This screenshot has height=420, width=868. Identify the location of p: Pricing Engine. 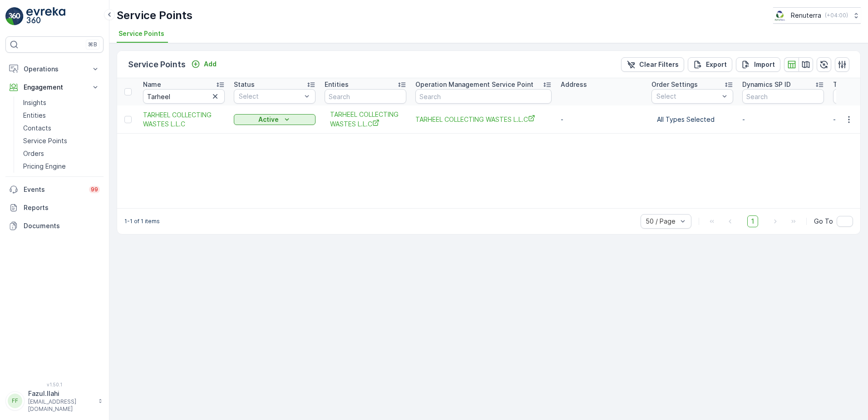
(44, 166).